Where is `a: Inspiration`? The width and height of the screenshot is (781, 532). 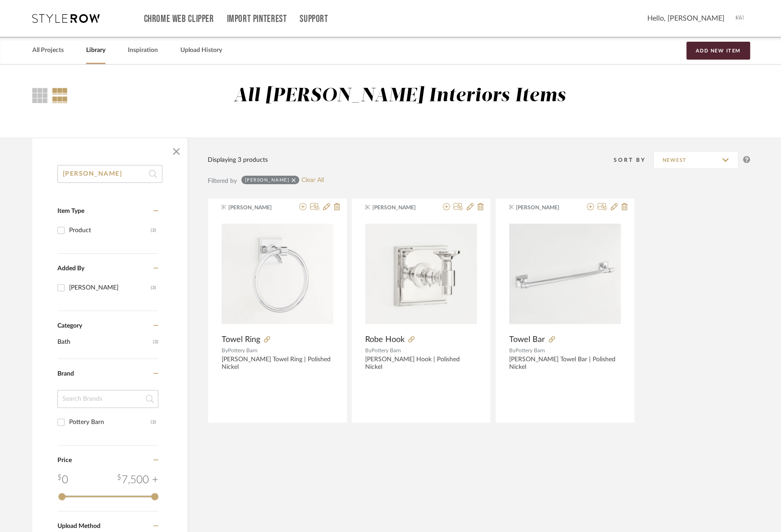 a: Inspiration is located at coordinates (142, 50).